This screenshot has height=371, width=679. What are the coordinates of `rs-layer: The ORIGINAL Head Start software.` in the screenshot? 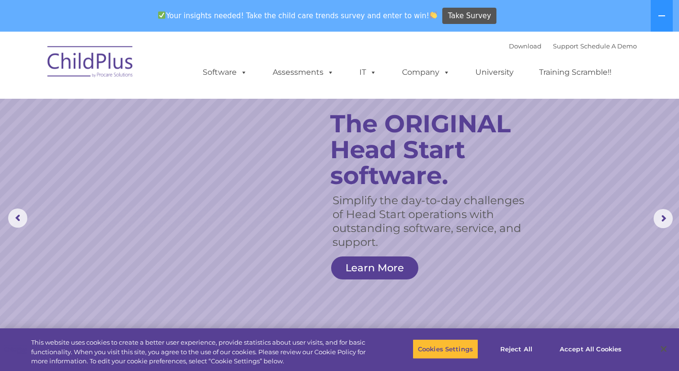 It's located at (436, 149).